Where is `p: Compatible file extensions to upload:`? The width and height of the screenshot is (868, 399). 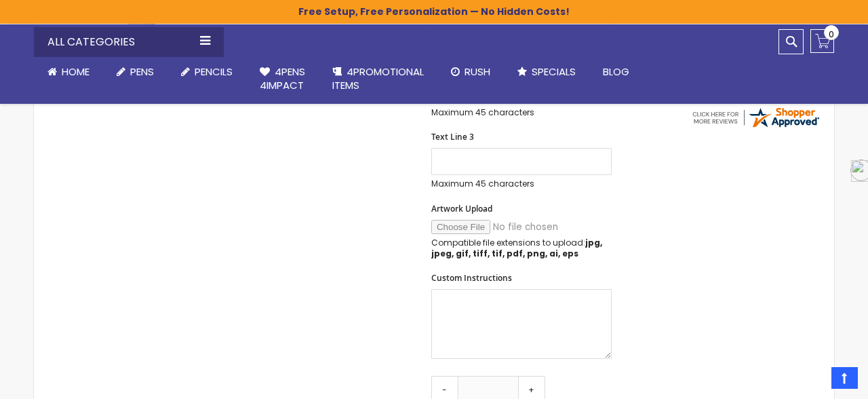
p: Compatible file extensions to upload: is located at coordinates (522, 249).